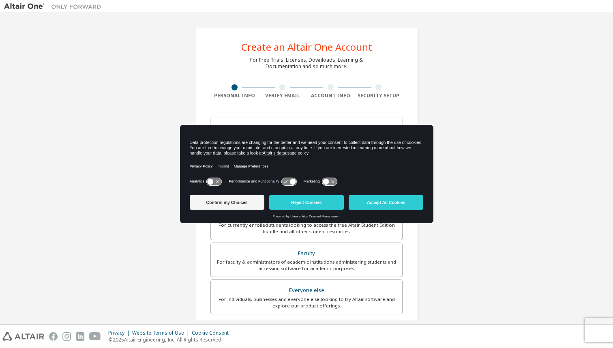 This screenshot has width=613, height=348. I want to click on div: Privacy, so click(120, 333).